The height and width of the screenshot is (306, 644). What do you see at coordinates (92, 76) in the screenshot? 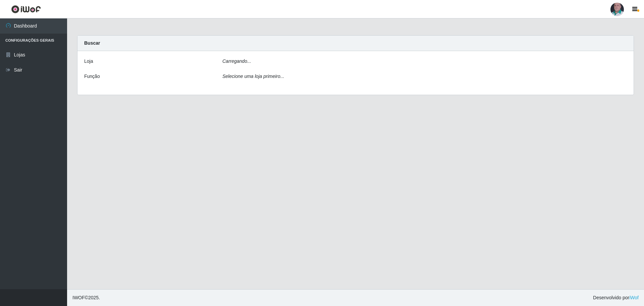
I see `label: Função` at bounding box center [92, 76].